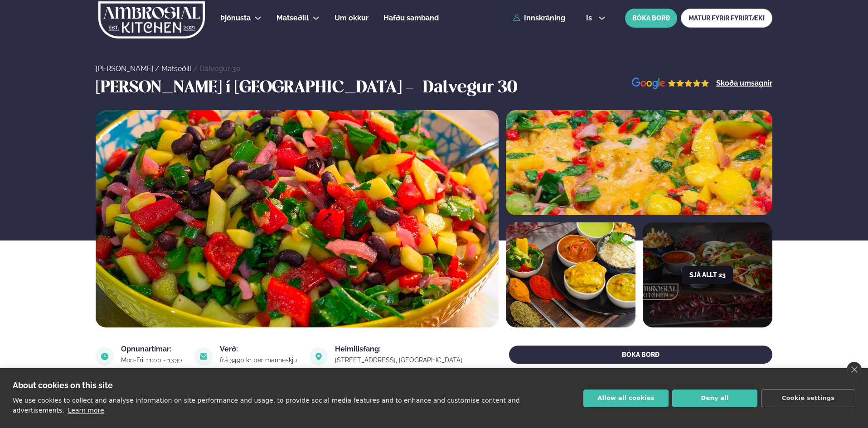  What do you see at coordinates (62, 385) in the screenshot?
I see `strong: About cookies on this site` at bounding box center [62, 385].